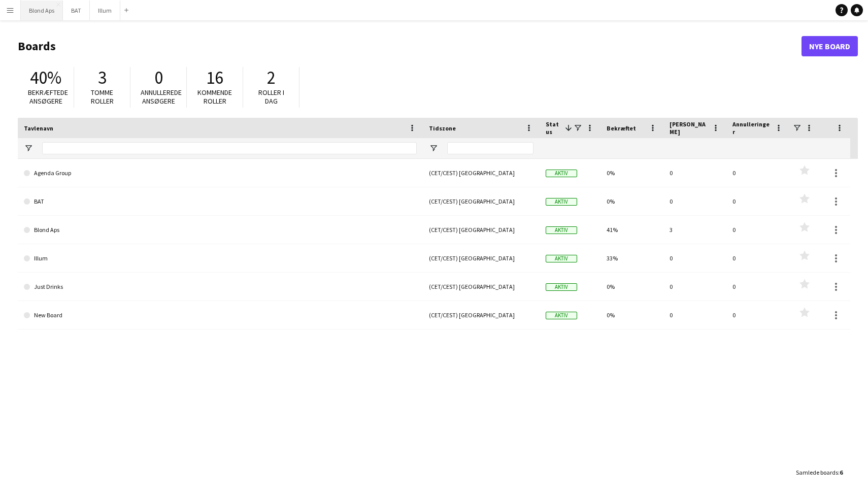  I want to click on span: Tavlenavn, so click(39, 128).